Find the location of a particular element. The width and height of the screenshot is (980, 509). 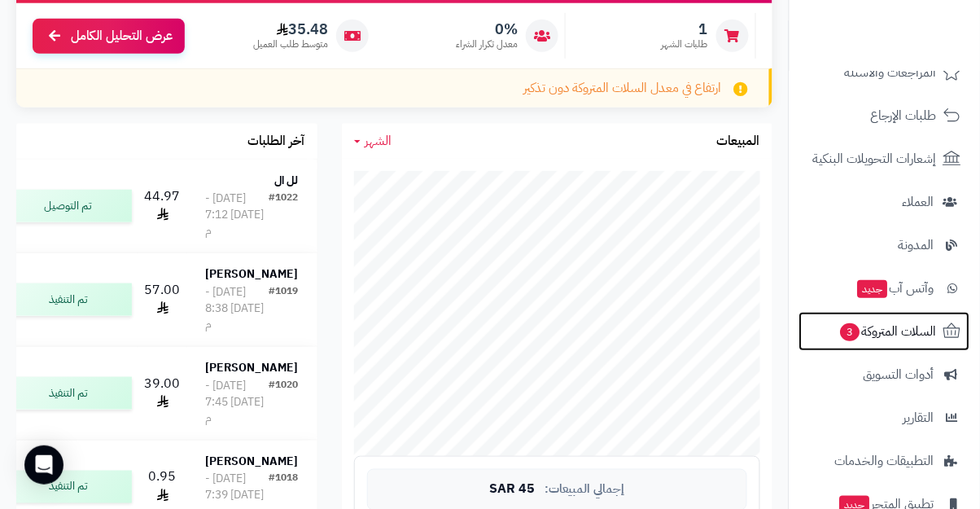

a: أدوات التسويق is located at coordinates (885, 374).